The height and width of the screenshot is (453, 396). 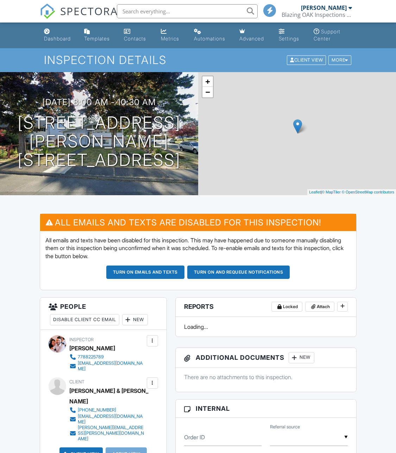 What do you see at coordinates (57, 38) in the screenshot?
I see `div: Dashboard` at bounding box center [57, 38].